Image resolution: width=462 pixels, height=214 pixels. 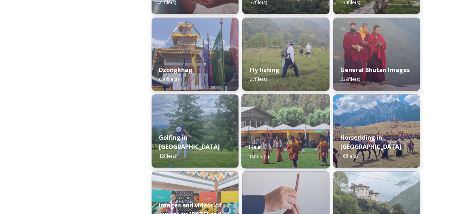 I want to click on span: 650 file(s), so click(x=169, y=79).